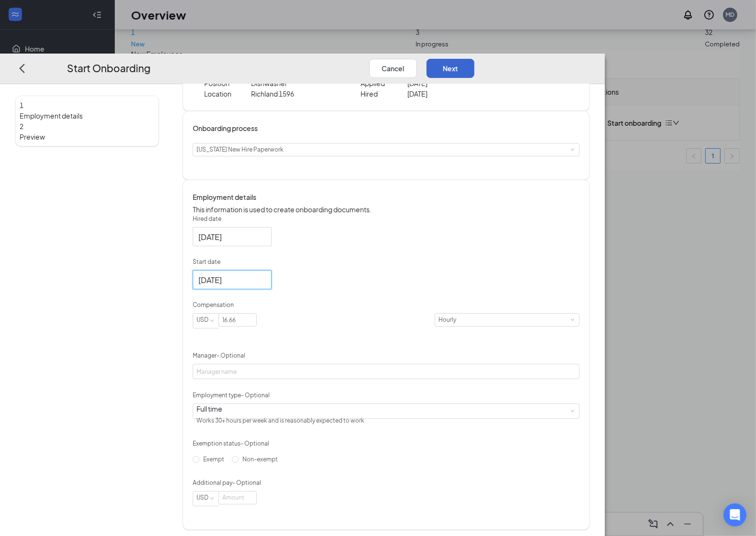 This screenshot has width=756, height=536. I want to click on div: Hourly, so click(450, 320).